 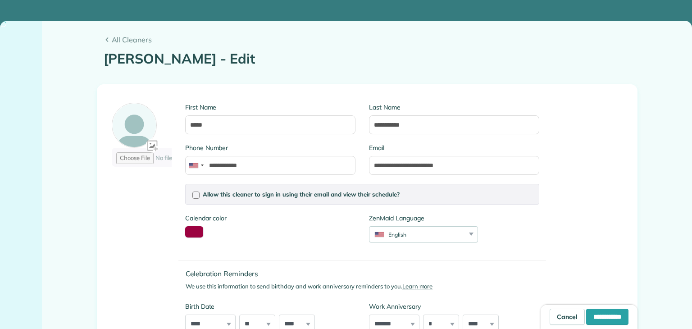 What do you see at coordinates (418, 286) in the screenshot?
I see `a: Learn more` at bounding box center [418, 286].